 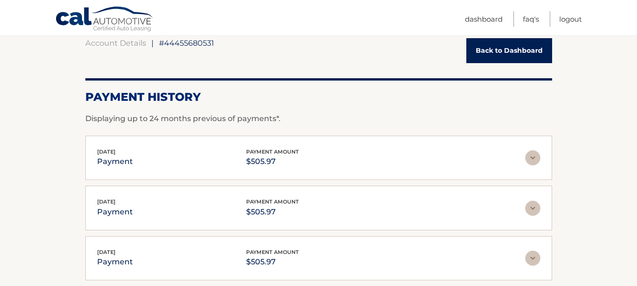 What do you see at coordinates (571, 19) in the screenshot?
I see `a: Logout` at bounding box center [571, 19].